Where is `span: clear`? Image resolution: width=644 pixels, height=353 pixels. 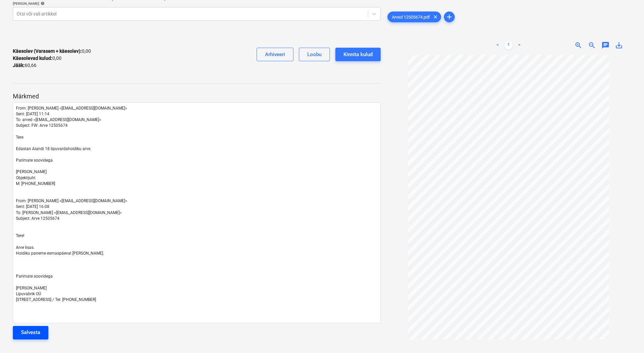 span: clear is located at coordinates (435, 17).